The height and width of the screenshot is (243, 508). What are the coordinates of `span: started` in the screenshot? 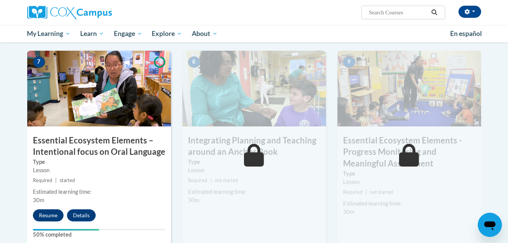 It's located at (67, 180).